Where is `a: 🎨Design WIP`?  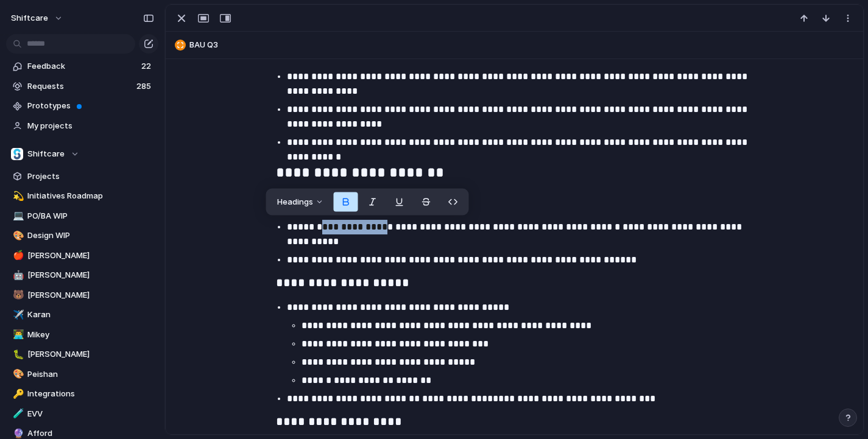 a: 🎨Design WIP is located at coordinates (83, 236).